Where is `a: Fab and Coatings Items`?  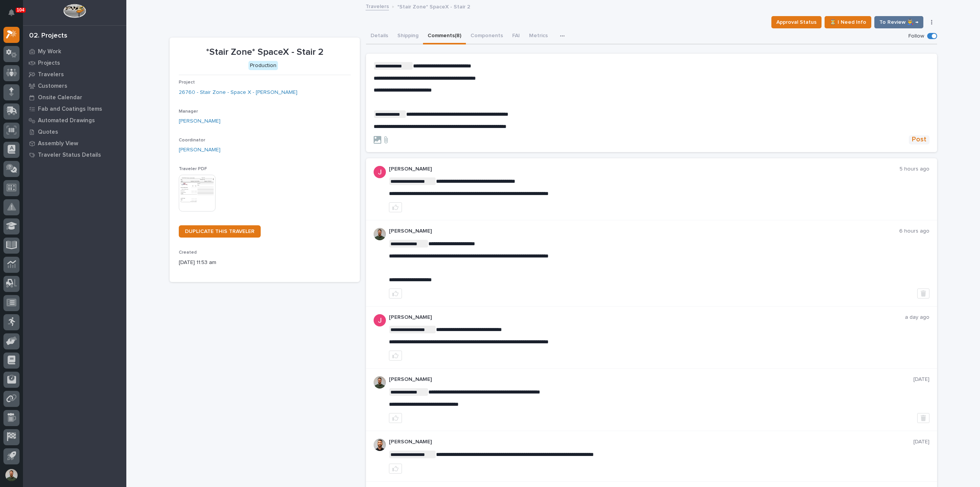 a: Fab and Coatings Items is located at coordinates (74, 109).